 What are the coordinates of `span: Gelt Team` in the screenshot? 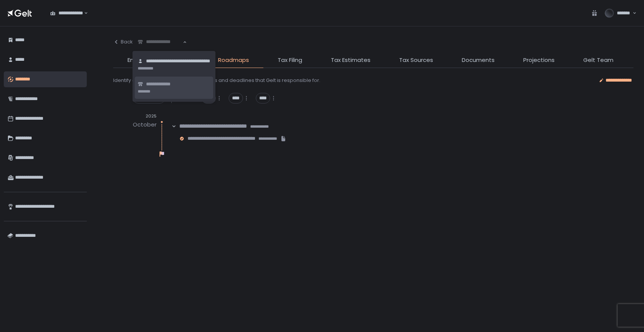 It's located at (599, 60).